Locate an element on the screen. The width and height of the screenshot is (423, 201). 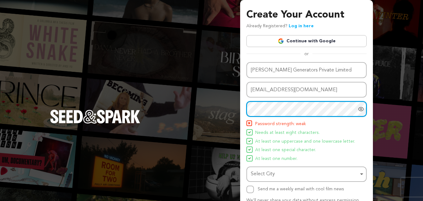
img: Google logo is located at coordinates (281, 41).